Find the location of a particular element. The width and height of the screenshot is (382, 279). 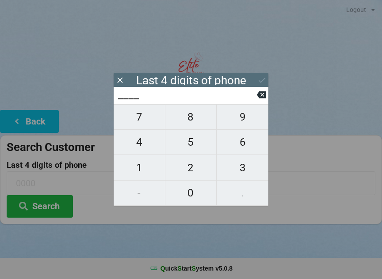

button: 4 is located at coordinates (139, 142).